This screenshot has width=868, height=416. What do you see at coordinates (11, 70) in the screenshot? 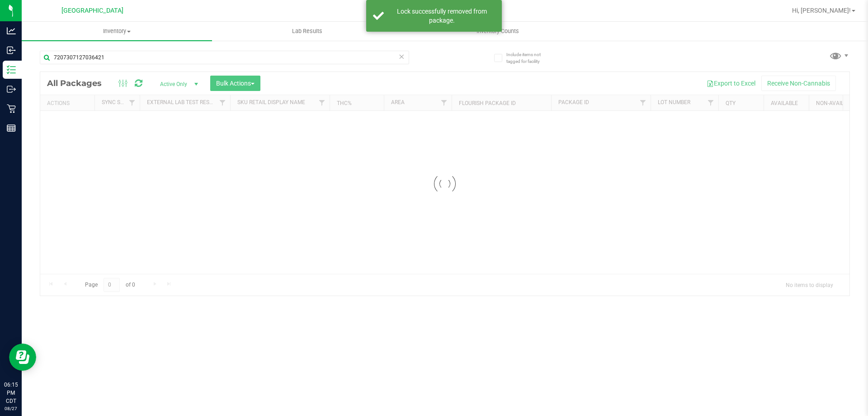
I see `inline-svg: Inventory` at bounding box center [11, 70].